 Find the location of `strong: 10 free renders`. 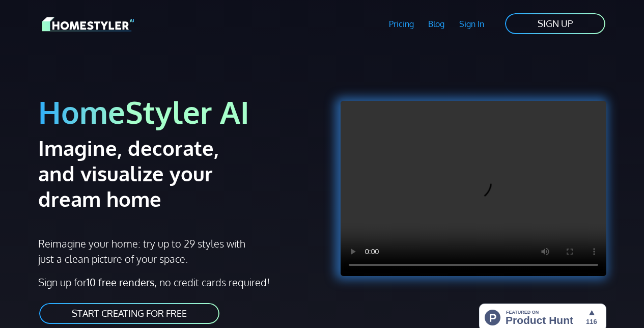

strong: 10 free renders is located at coordinates (120, 282).